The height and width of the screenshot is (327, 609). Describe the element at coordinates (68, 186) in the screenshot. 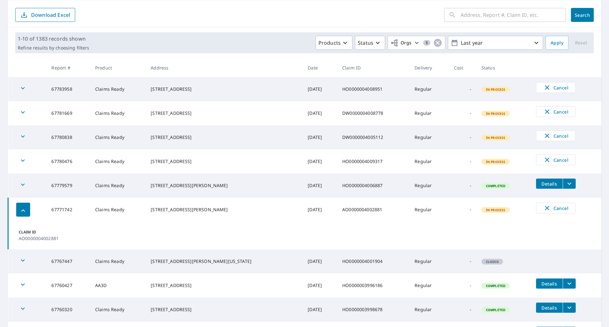

I see `td: 67779579` at that location.